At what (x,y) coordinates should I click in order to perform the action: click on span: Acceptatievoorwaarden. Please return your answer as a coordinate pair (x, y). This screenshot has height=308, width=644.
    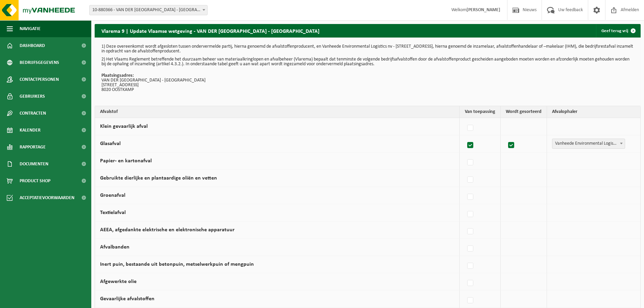
    Looking at the image, I should click on (47, 198).